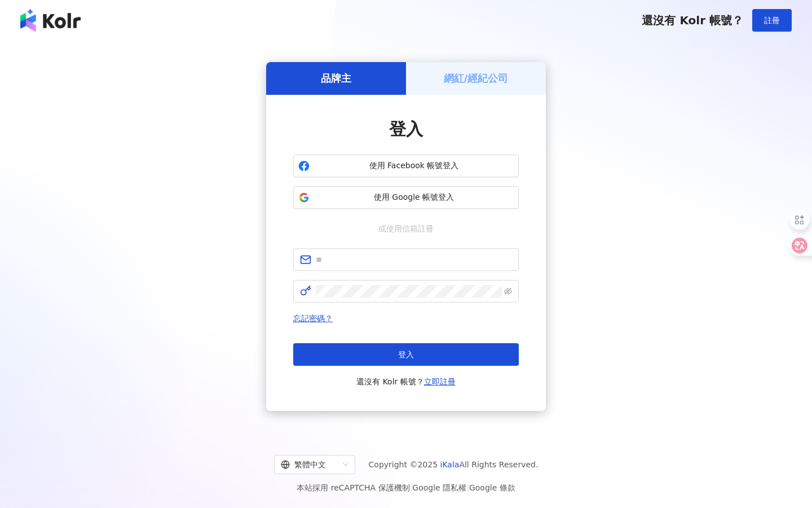 This screenshot has height=508, width=812. What do you see at coordinates (454, 464) in the screenshot?
I see `span: Copyright © 2025 All Rights Reserved.` at bounding box center [454, 464].